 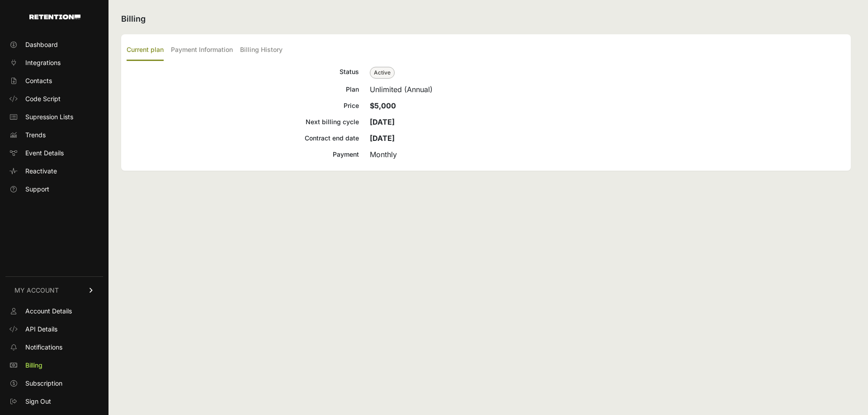 What do you see at coordinates (41, 171) in the screenshot?
I see `span: Reactivate` at bounding box center [41, 171].